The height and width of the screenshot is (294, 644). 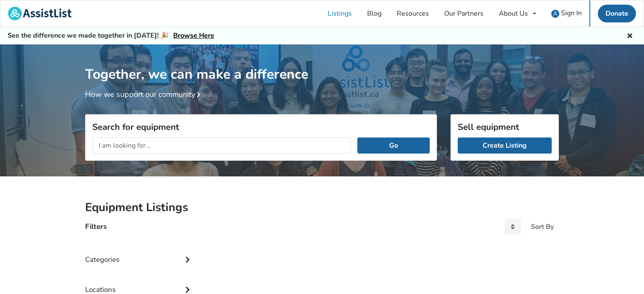 I want to click on div: About Us, so click(x=513, y=14).